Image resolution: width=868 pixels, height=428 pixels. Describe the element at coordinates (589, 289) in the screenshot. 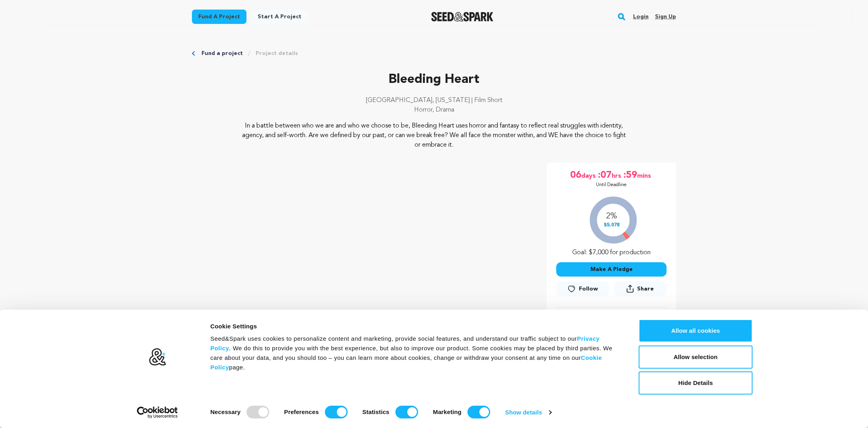

I see `span: Follow` at that location.